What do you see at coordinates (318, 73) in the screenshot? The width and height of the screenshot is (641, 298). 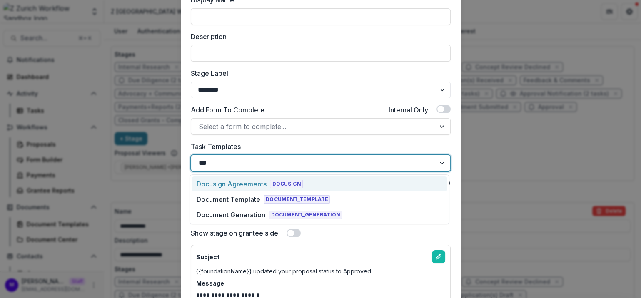 I see `label: Stage Label` at bounding box center [318, 73].